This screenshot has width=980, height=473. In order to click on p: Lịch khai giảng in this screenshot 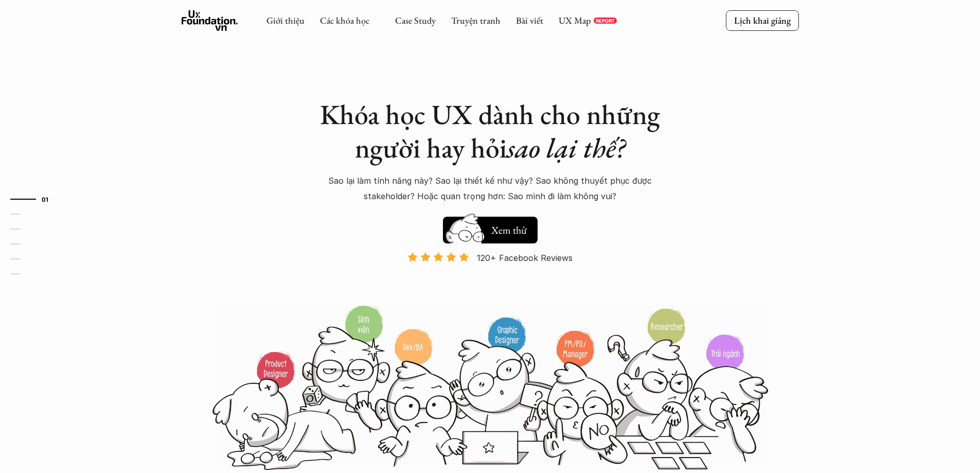, I will do `click(763, 20)`.